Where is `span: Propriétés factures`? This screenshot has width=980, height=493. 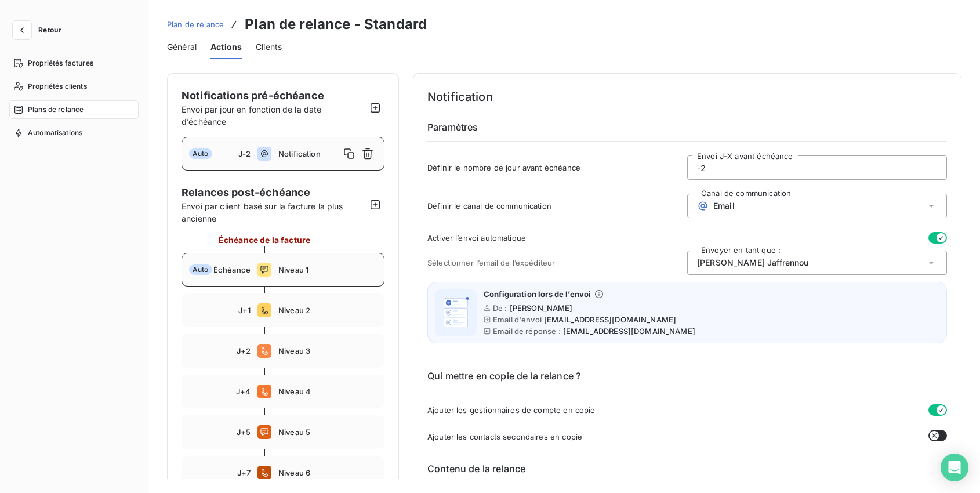 span: Propriétés factures is located at coordinates (60, 63).